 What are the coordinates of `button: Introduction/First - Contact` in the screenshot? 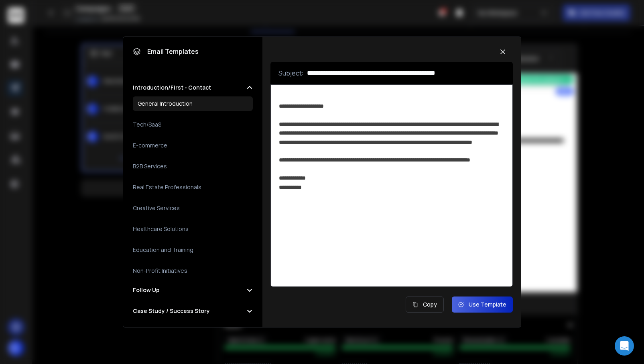 It's located at (192, 88).